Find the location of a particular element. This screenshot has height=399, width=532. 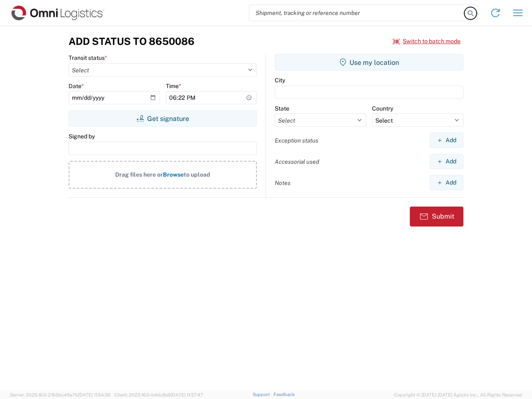

span: Client: 2025.16.0-b4dc8a9 is located at coordinates (159, 395).